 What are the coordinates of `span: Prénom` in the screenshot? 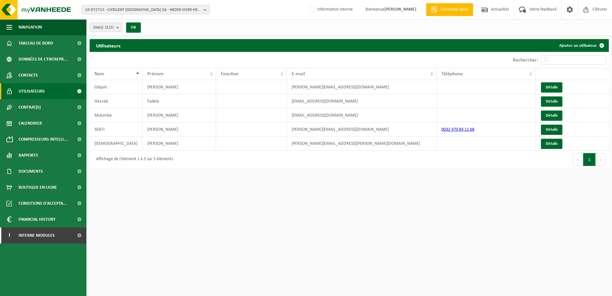 It's located at (155, 74).